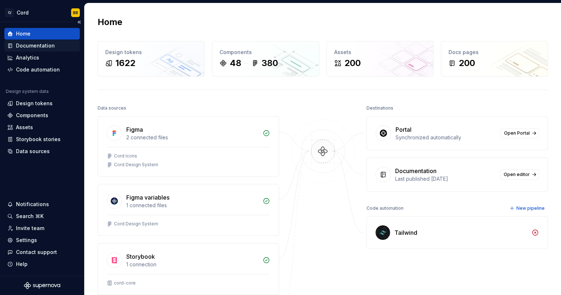 The width and height of the screenshot is (561, 295). Describe the element at coordinates (42, 115) in the screenshot. I see `a: Components` at that location.